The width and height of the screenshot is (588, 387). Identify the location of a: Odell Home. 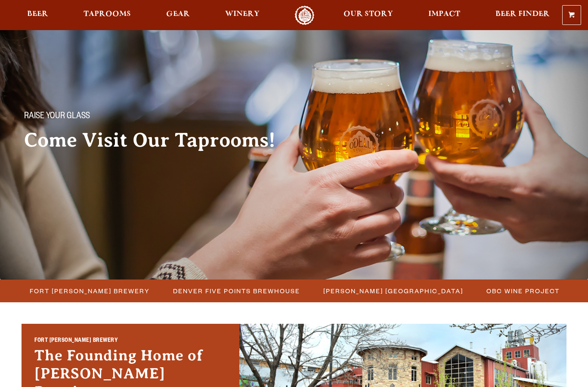
(304, 15).